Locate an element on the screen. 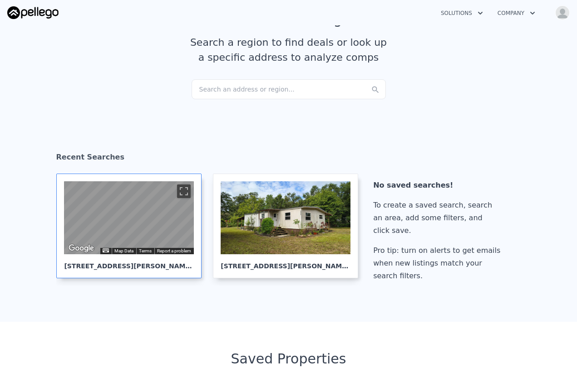 The image size is (577, 392). div: Pro tip: turn on alerts to get emails when new listings match your search filters. is located at coordinates (438, 263).